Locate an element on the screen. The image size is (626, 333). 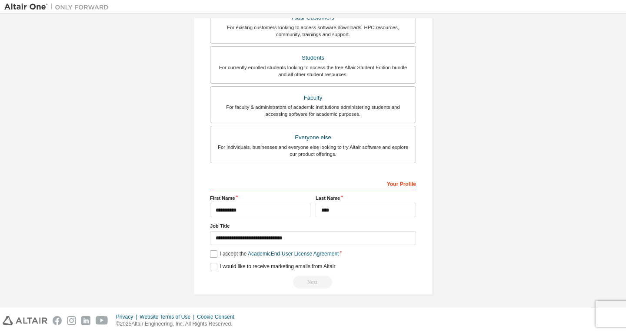
div: Cookie Consent is located at coordinates (218, 316).